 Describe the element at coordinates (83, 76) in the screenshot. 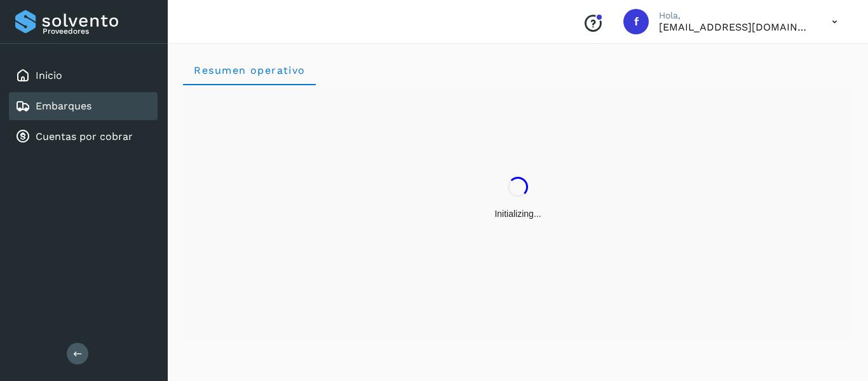

I see `div: Inicio` at that location.